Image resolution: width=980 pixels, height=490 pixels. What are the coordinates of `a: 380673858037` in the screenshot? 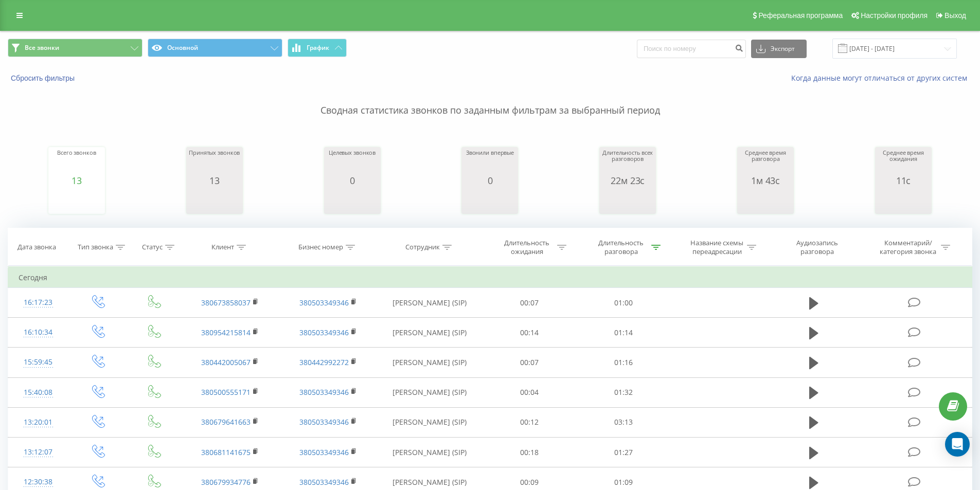 It's located at (226, 302).